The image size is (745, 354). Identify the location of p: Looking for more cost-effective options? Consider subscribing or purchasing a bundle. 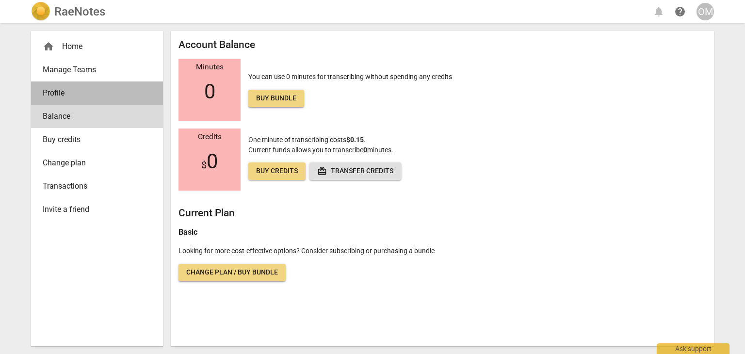
(442, 251).